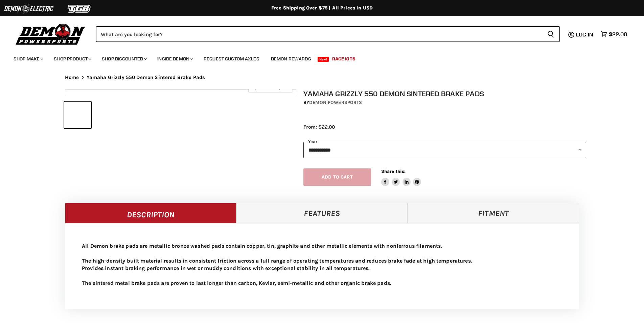  What do you see at coordinates (270, 87) in the screenshot?
I see `span: Click to expand` at bounding box center [270, 87].